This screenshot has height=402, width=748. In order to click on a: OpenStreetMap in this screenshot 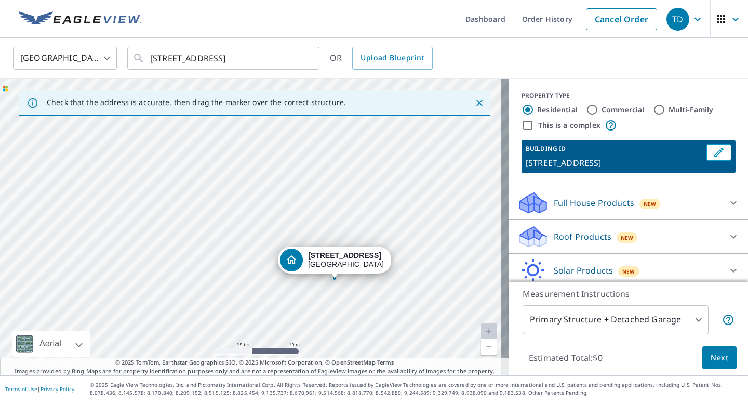, I will do `click(353, 362)`.